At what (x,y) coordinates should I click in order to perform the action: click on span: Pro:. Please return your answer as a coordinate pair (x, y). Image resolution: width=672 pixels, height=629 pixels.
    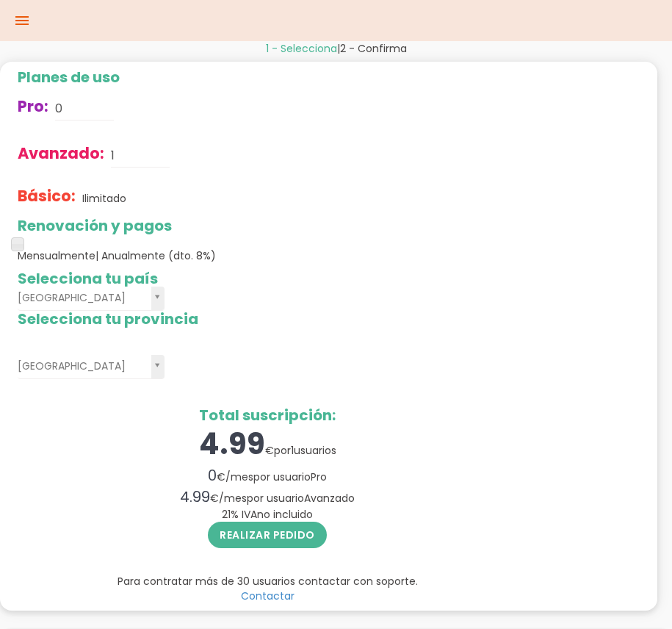
    Looking at the image, I should click on (33, 106).